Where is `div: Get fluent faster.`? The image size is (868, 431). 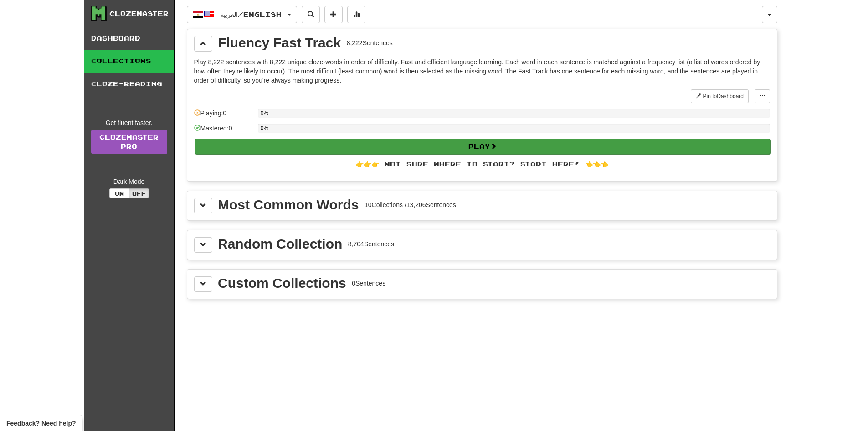
div: Get fluent faster. is located at coordinates (129, 123).